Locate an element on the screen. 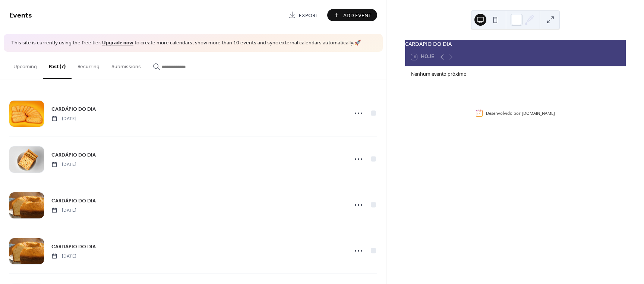  div: Desenvolvido por is located at coordinates (520, 113).